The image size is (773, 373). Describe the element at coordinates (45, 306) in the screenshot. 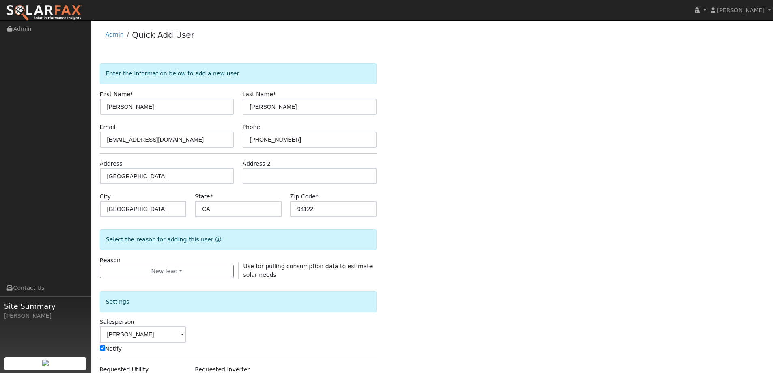

I see `span: Site Summary` at that location.